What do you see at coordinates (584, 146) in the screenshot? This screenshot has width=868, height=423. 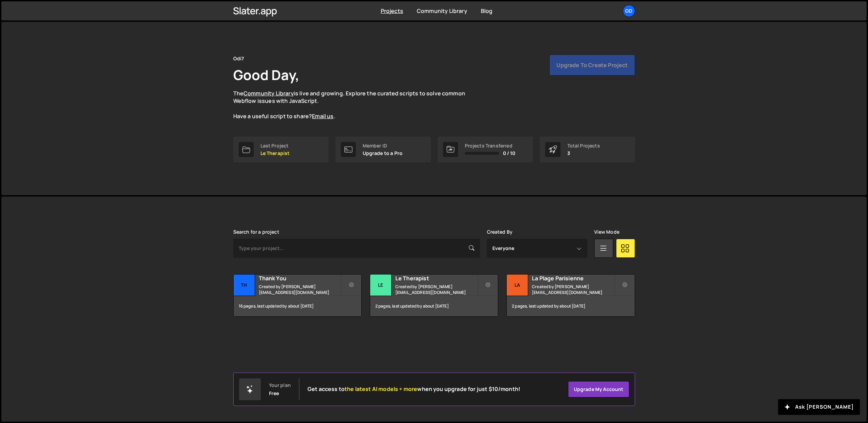 I see `div: Total Projects` at bounding box center [584, 146].